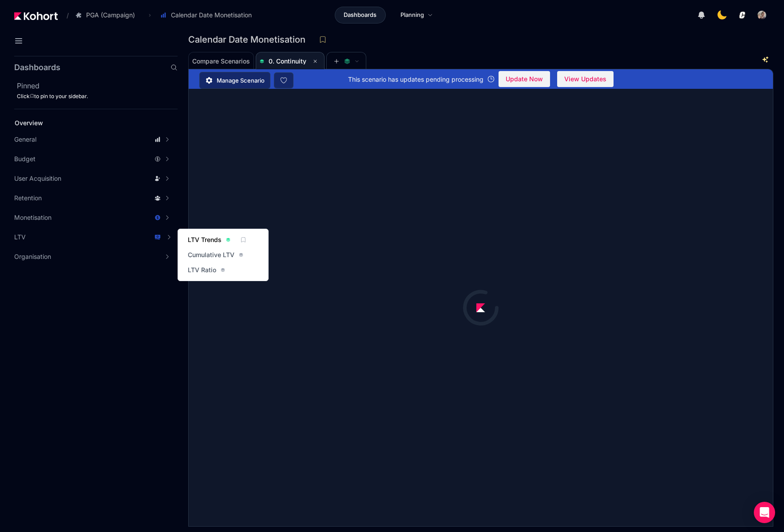 This screenshot has width=784, height=532. Describe the element at coordinates (412, 15) in the screenshot. I see `span: Planning` at that location.